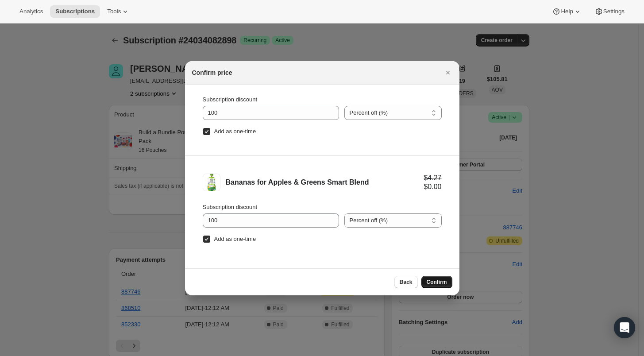  I want to click on button: Settings, so click(609, 11).